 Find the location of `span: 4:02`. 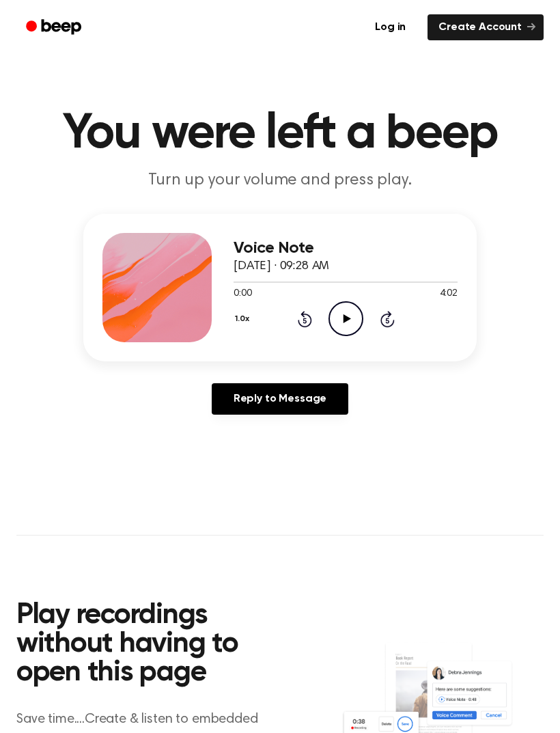

span: 4:02 is located at coordinates (449, 294).